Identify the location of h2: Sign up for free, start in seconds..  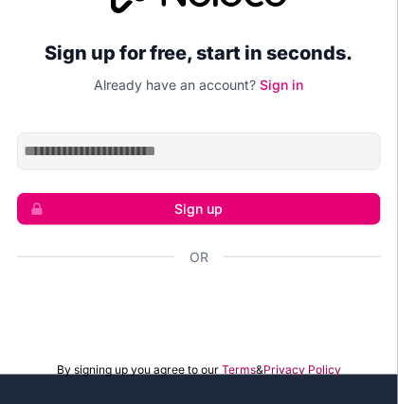
(199, 53).